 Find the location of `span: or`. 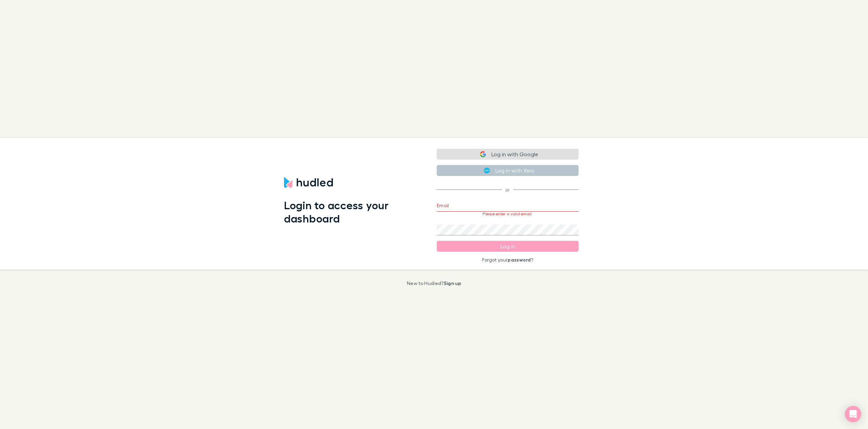

span: or is located at coordinates (507, 189).